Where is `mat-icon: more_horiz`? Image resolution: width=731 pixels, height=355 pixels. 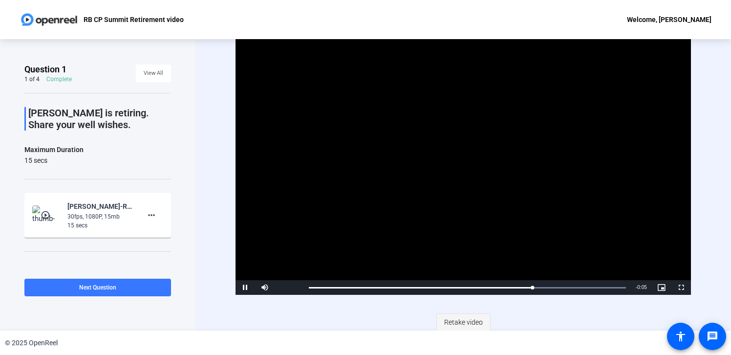
mat-icon: more_horiz is located at coordinates (151, 215).